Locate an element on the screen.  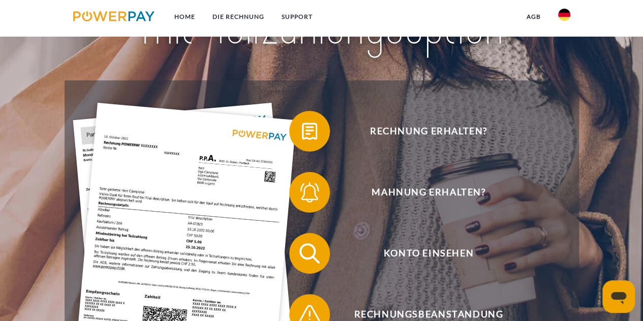
span: Konto einsehen is located at coordinates (428, 253).